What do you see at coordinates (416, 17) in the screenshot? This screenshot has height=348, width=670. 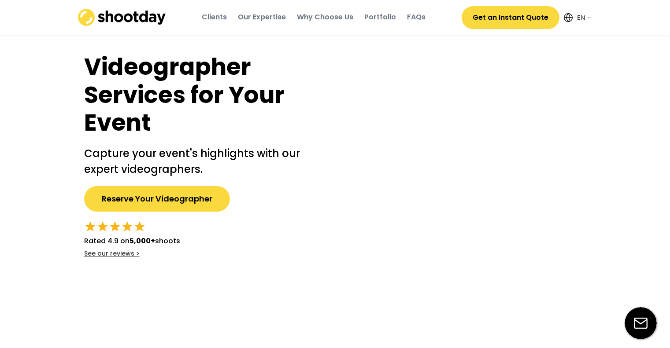 I see `div: FAQs` at bounding box center [416, 17].